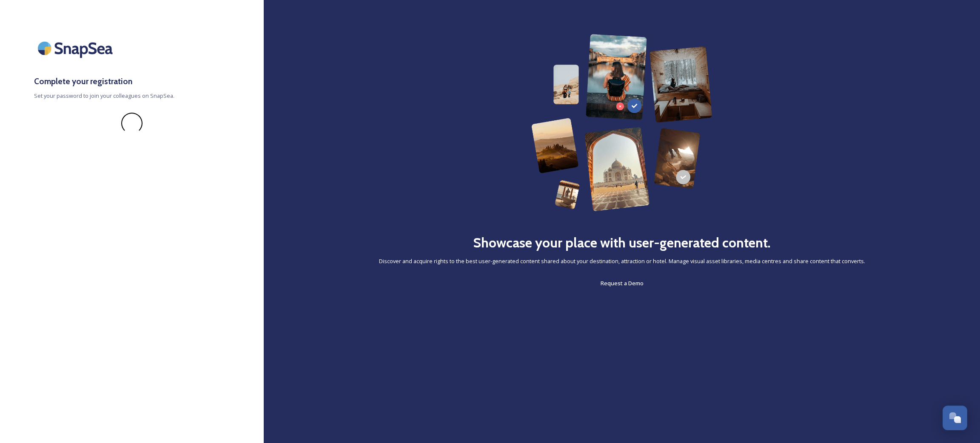 Image resolution: width=980 pixels, height=443 pixels. Describe the element at coordinates (132, 81) in the screenshot. I see `h3: Complete your registration` at that location.